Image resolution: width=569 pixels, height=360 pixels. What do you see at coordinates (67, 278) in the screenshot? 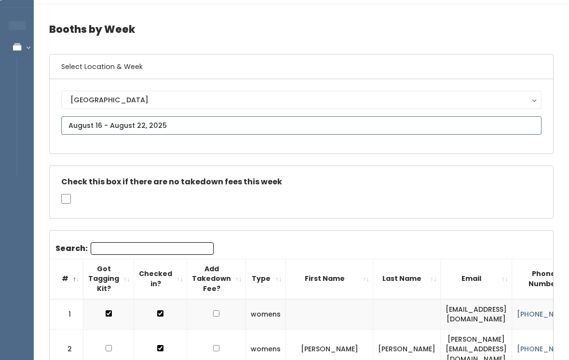
I see `th: #: activate to sort column descending` at bounding box center [67, 278].